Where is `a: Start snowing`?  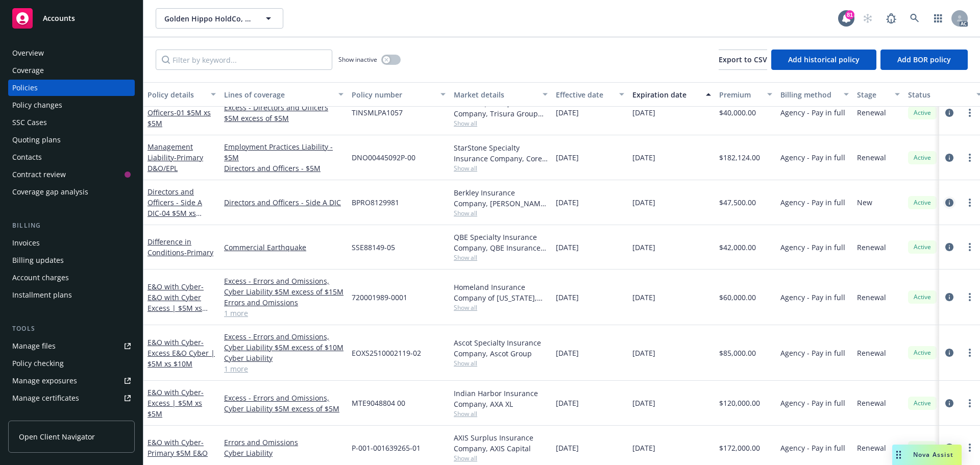 a: Start snowing is located at coordinates (868, 18).